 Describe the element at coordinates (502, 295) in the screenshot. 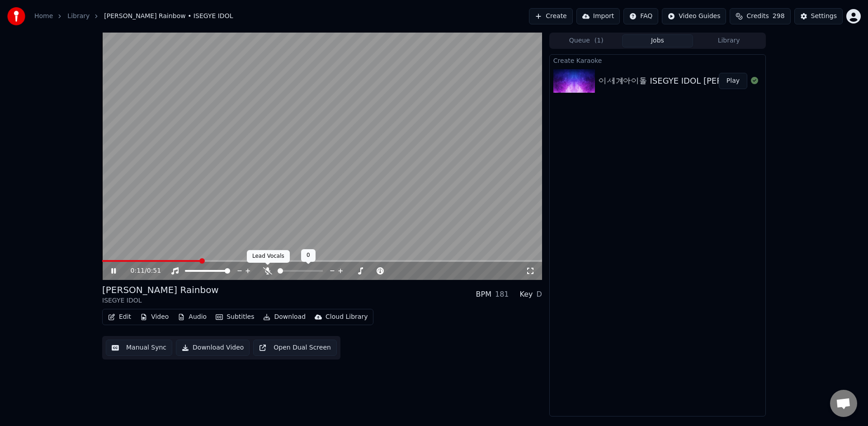

I see `div: 181` at that location.